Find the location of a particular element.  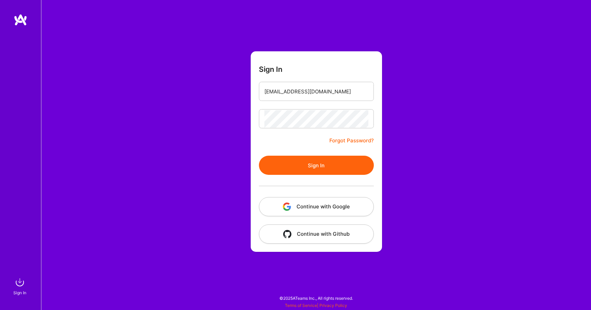

button: Continue with Google is located at coordinates (316, 207).